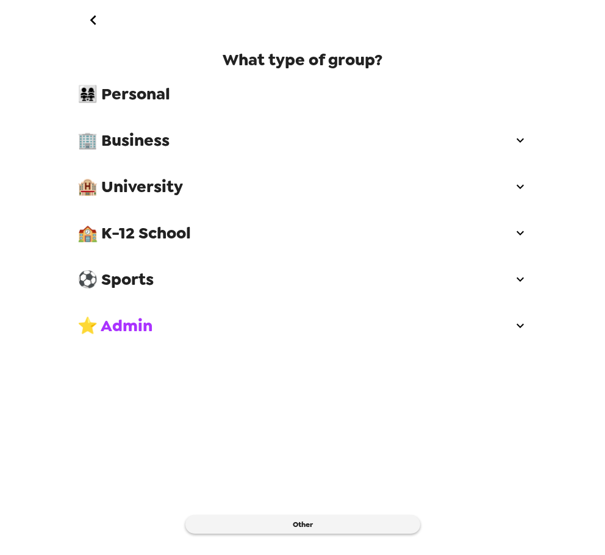 The height and width of the screenshot is (555, 605). What do you see at coordinates (303, 60) in the screenshot?
I see `span: What type of group?` at bounding box center [303, 60].